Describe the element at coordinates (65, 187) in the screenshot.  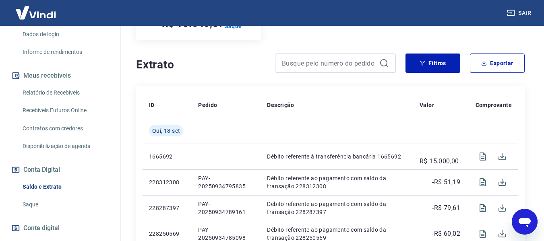
I see `a: Saldo e Extrato` at that location.